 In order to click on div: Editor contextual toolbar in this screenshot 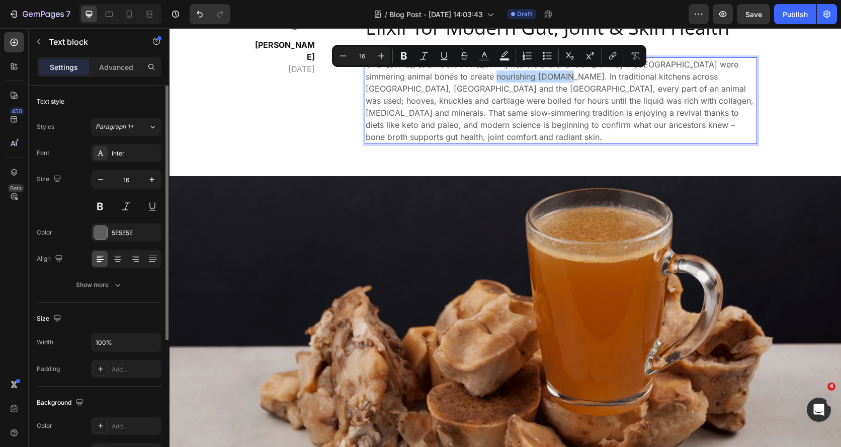, I will do `click(489, 56)`.